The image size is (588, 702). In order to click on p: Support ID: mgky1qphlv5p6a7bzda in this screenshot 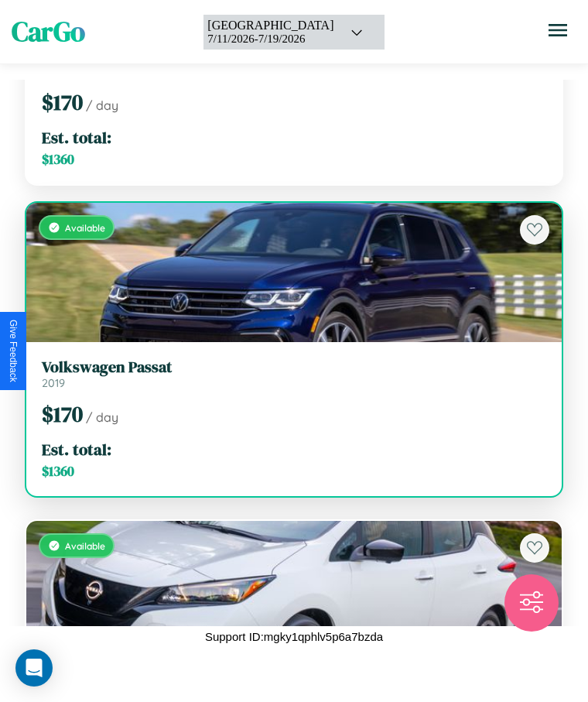, I will do `click(294, 636)`.